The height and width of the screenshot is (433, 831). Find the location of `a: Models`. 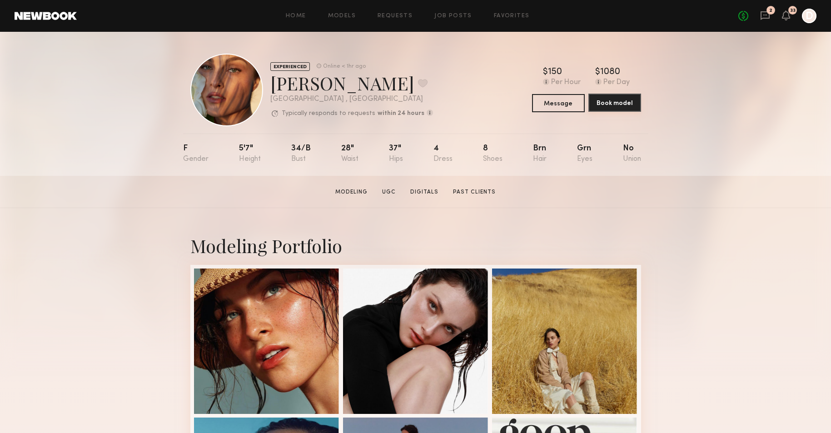

a: Models is located at coordinates (342, 16).